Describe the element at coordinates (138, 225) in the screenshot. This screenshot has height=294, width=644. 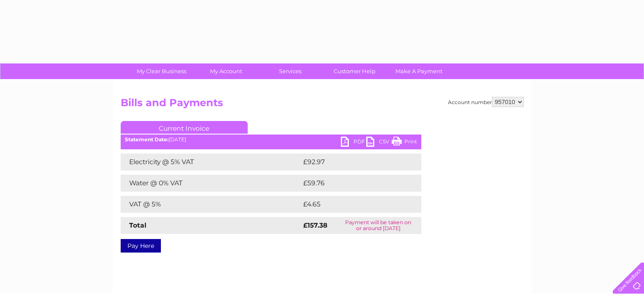
I see `strong: Total` at that location.